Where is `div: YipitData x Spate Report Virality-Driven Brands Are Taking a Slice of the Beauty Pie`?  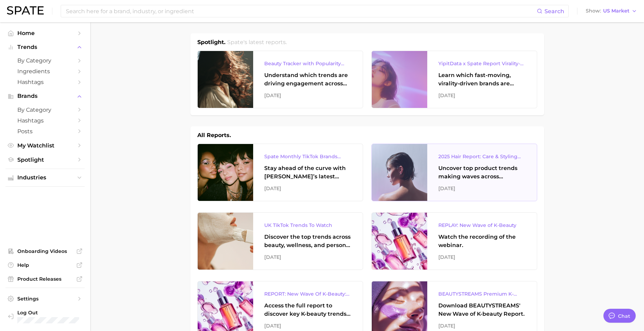
div: YipitData x Spate Report Virality-Driven Brands Are Taking a Slice of the Beauty Pie is located at coordinates (482, 64).